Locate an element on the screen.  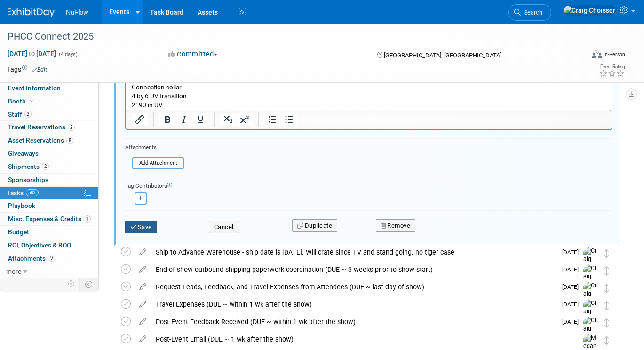
span: ROI, Objectives & ROO is located at coordinates (39, 245).